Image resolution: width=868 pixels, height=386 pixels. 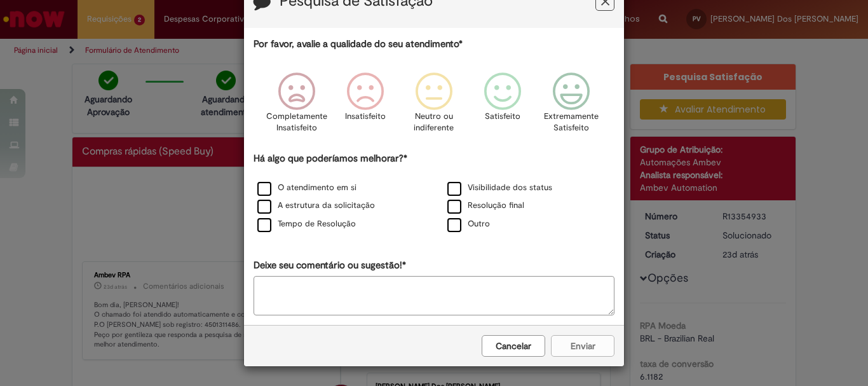 What do you see at coordinates (572, 122) in the screenshot?
I see `p: Extremamente Satisfeito` at bounding box center [572, 122].